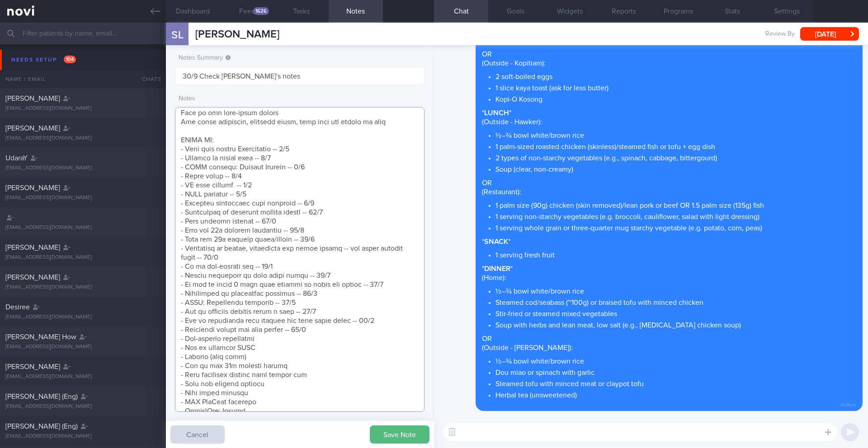  Describe the element at coordinates (779, 34) in the screenshot. I see `span: Review By` at that location.